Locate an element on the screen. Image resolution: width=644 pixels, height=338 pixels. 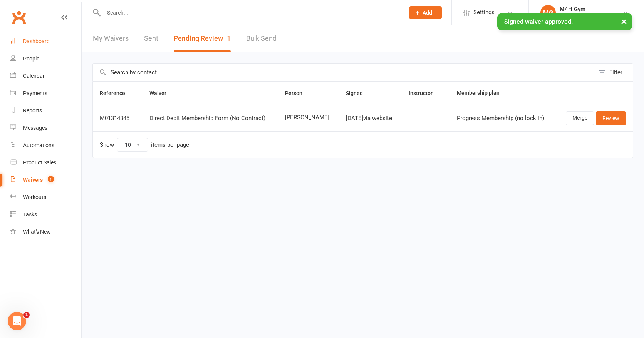
span: Instructor is located at coordinates (425, 93).